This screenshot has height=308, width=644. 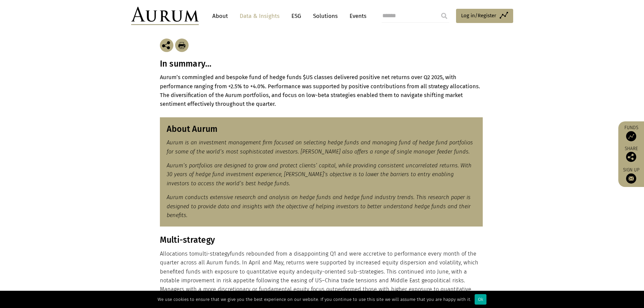 What do you see at coordinates (479, 16) in the screenshot?
I see `span: Log in/Register` at bounding box center [479, 16].